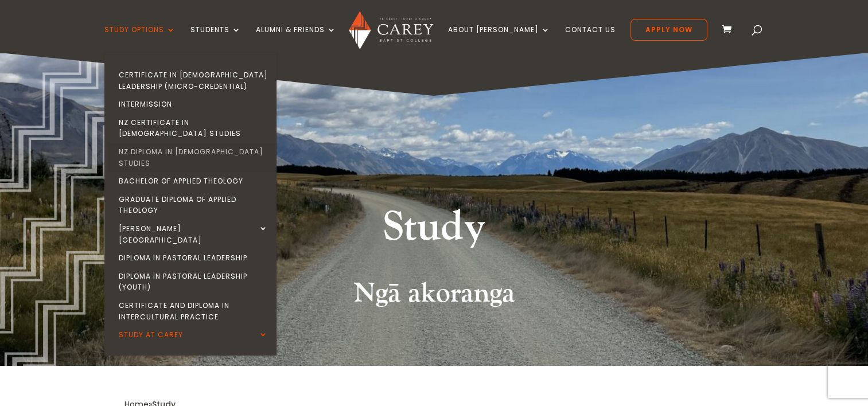 Image resolution: width=868 pixels, height=406 pixels. I want to click on a: Diploma in Pastoral Leadership, so click(193, 258).